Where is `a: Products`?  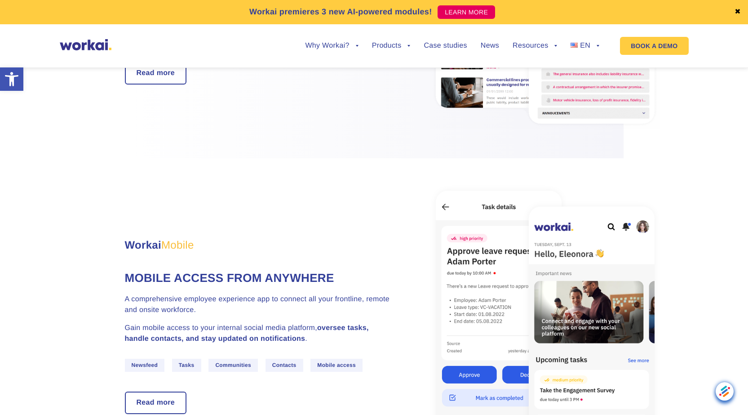 a: Products is located at coordinates (391, 46).